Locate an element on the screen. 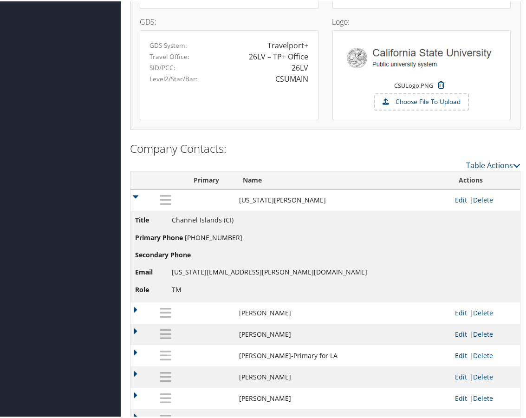 This screenshot has height=418, width=526. span: Role is located at coordinates (152, 288).